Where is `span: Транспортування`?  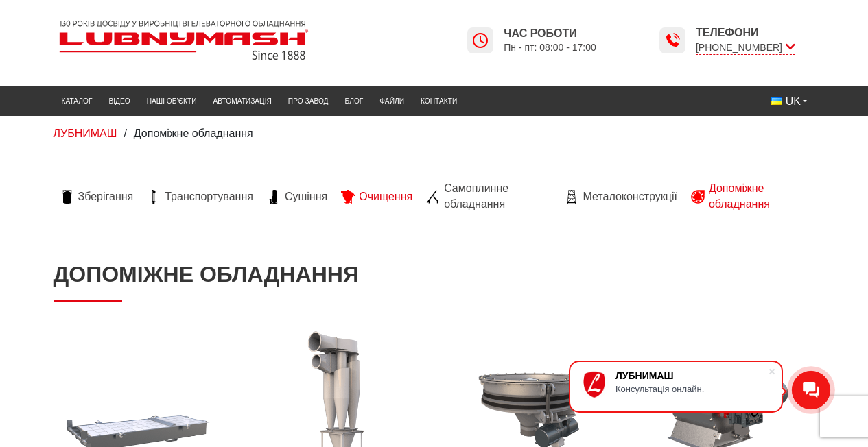 span: Транспортування is located at coordinates (208, 197).